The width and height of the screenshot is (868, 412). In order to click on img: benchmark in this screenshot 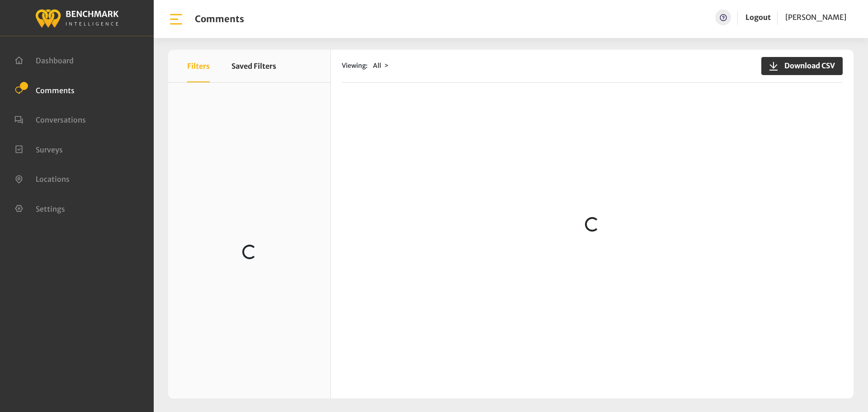, I will do `click(77, 18)`.